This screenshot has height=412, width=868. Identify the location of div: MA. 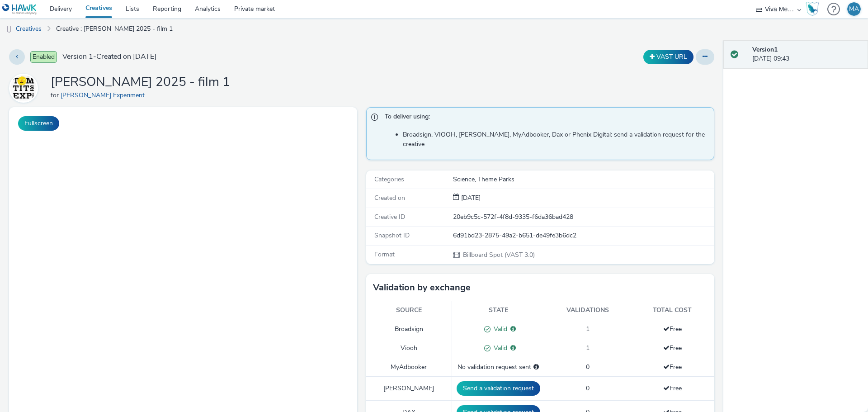
(854, 9).